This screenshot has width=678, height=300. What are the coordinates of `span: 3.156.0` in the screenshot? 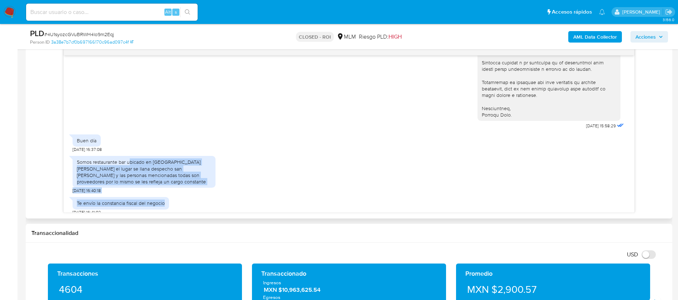 It's located at (669, 20).